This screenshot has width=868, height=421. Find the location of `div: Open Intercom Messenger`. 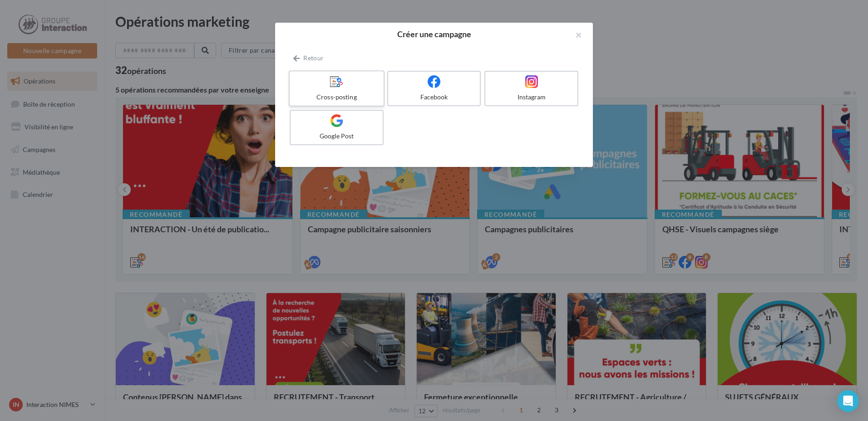

div: Open Intercom Messenger is located at coordinates (847, 401).